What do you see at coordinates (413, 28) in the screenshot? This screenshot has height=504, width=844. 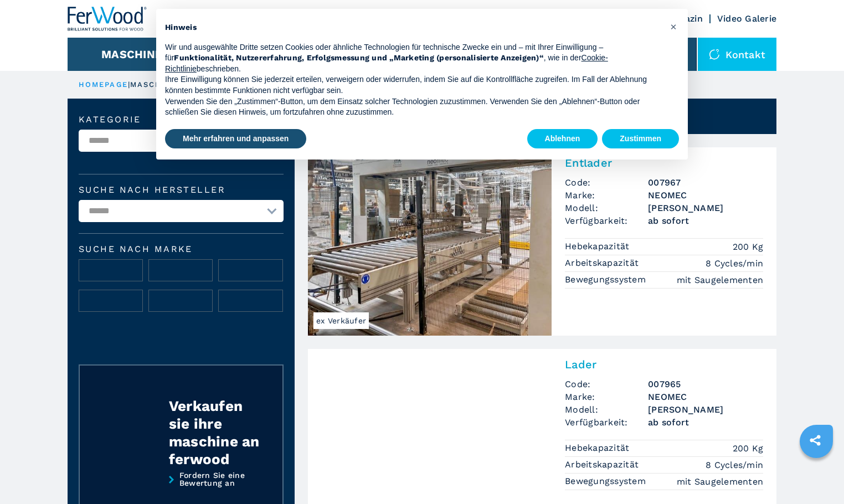 I see `h2: Hinweis` at bounding box center [413, 28].